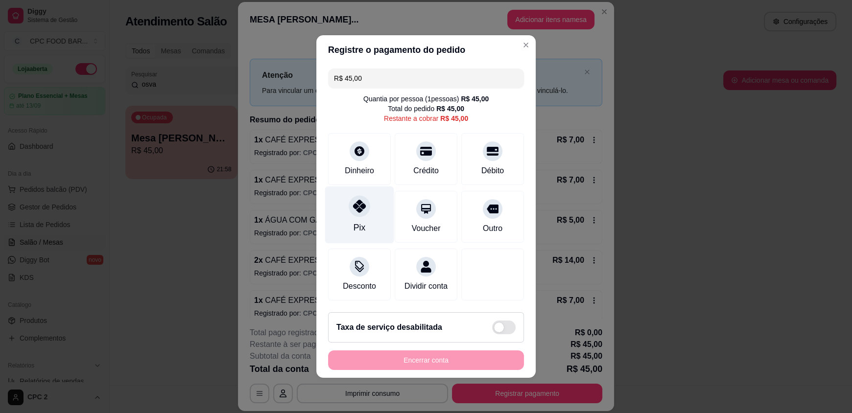 The width and height of the screenshot is (852, 413). What do you see at coordinates (359, 171) in the screenshot?
I see `div: Dinheiro` at bounding box center [359, 171].